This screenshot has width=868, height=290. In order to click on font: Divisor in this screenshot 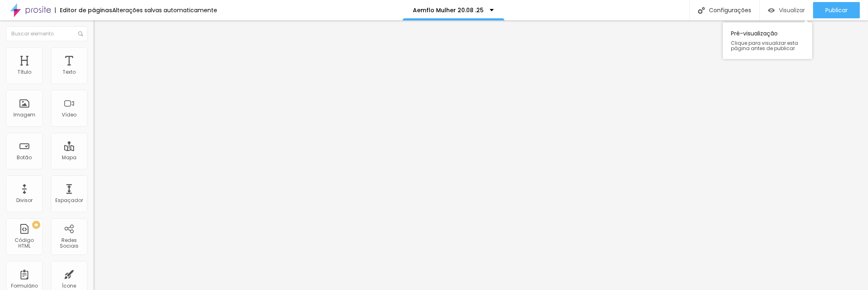, I will do `click(24, 200)`.